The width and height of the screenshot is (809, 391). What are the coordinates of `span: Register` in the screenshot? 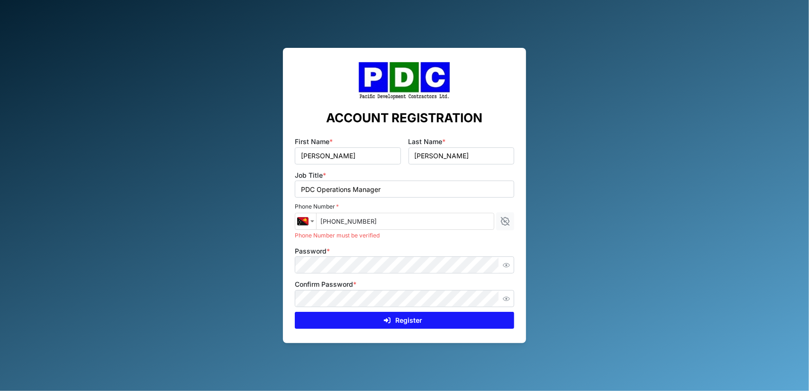 It's located at (408, 320).